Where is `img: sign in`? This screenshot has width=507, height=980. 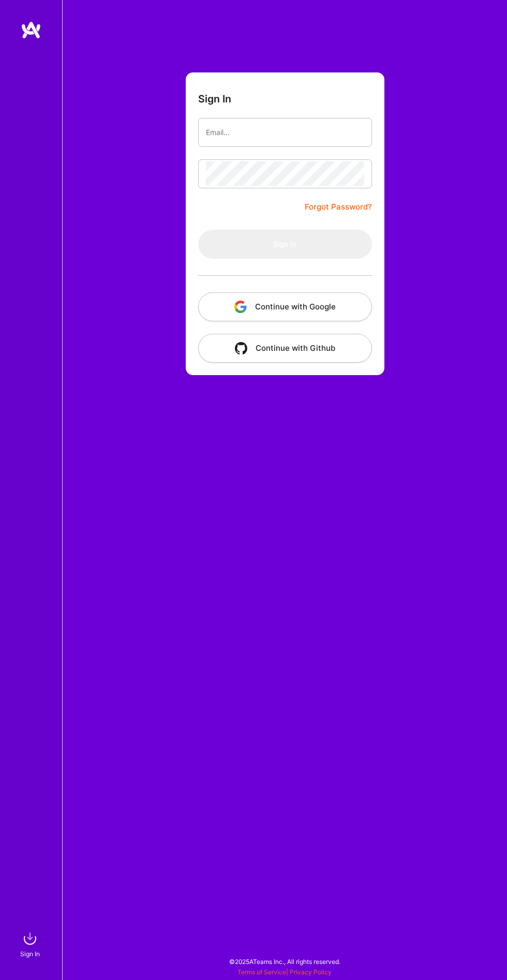 img: sign in is located at coordinates (30, 939).